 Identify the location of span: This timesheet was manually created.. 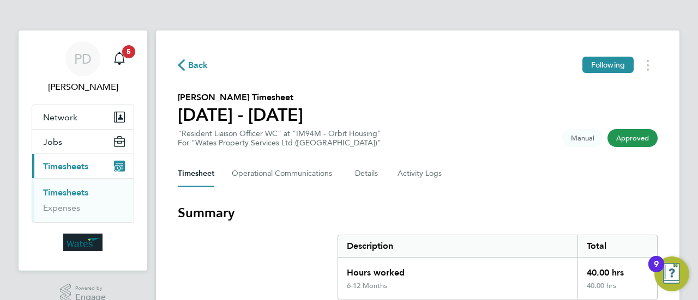
(582, 138).